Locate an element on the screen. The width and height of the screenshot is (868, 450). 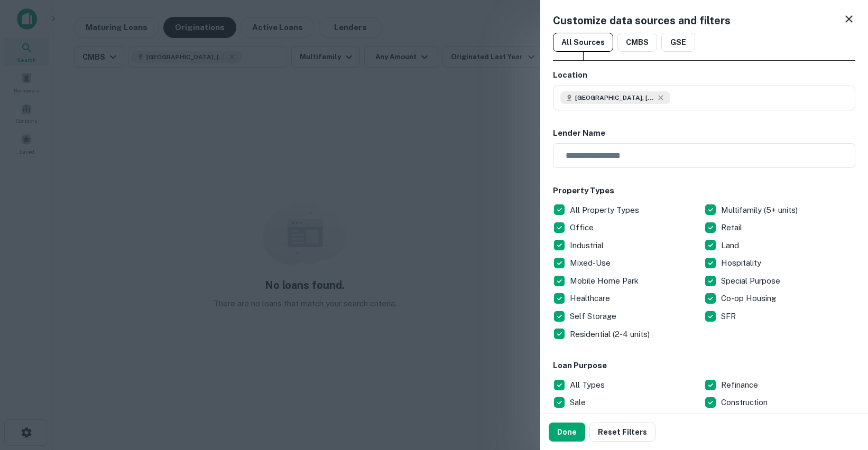
p: Residential (2-4 units) is located at coordinates (610, 334).